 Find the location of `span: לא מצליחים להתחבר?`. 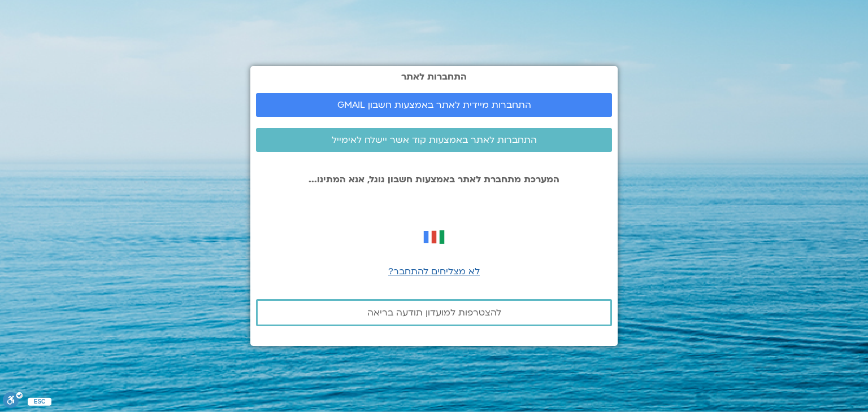

span: לא מצליחים להתחבר? is located at coordinates (434, 271).